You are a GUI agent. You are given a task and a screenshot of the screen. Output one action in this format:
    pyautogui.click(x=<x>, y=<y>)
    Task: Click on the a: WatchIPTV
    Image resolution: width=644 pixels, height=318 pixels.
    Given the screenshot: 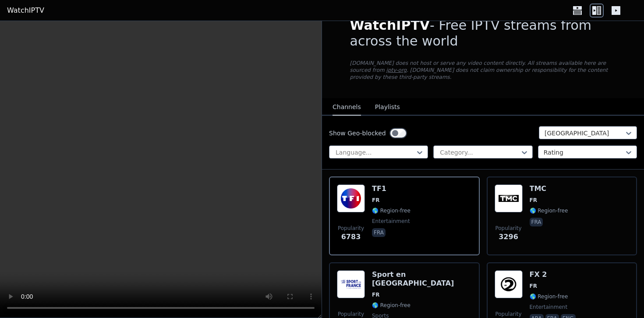 What is the action you would take?
    pyautogui.click(x=25, y=11)
    